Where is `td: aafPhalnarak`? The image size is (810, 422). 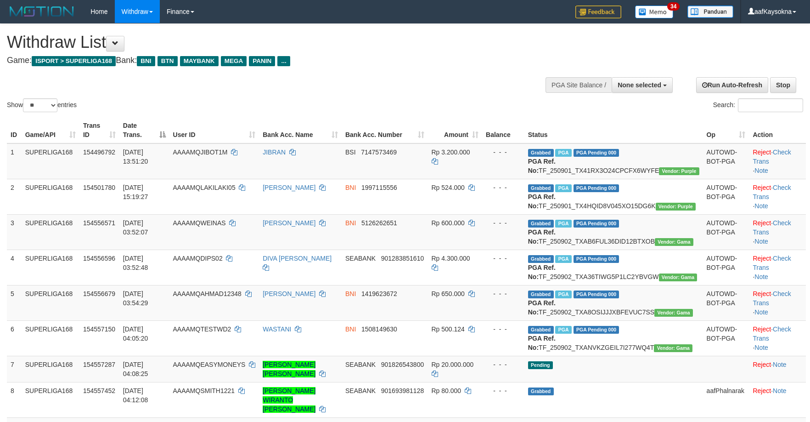
td: aafPhalnarak is located at coordinates (726, 399).